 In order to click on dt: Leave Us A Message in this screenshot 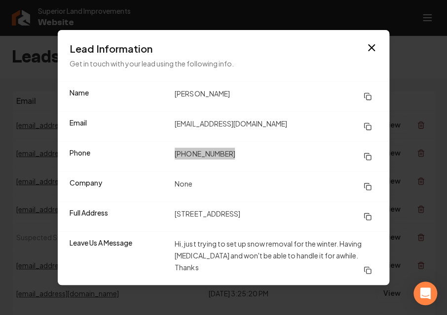, I will do `click(118, 259)`.